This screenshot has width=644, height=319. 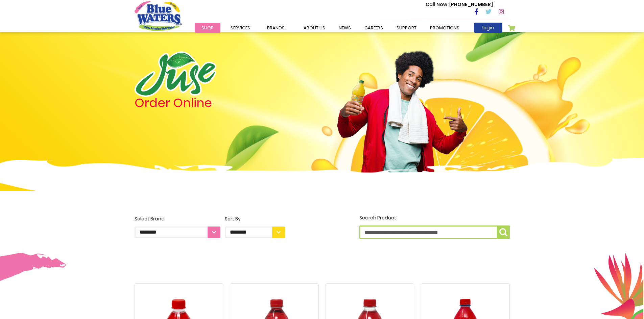 I want to click on a: about us, so click(x=314, y=28).